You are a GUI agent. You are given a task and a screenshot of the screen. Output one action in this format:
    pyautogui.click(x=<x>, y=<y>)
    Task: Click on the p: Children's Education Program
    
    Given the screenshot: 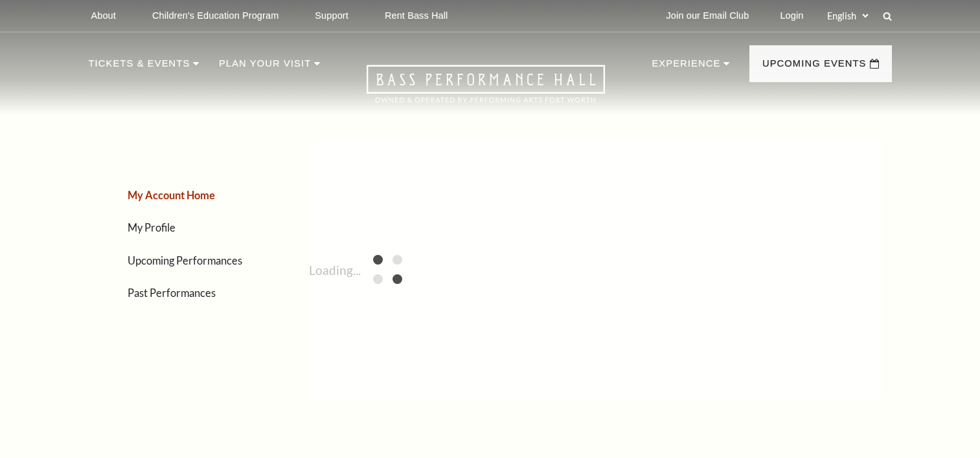 What is the action you would take?
    pyautogui.click(x=215, y=15)
    